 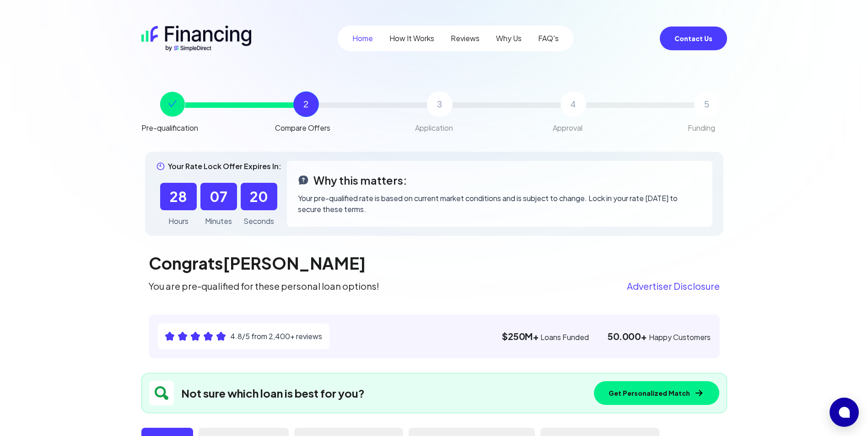 I want to click on span: 4, so click(x=573, y=104).